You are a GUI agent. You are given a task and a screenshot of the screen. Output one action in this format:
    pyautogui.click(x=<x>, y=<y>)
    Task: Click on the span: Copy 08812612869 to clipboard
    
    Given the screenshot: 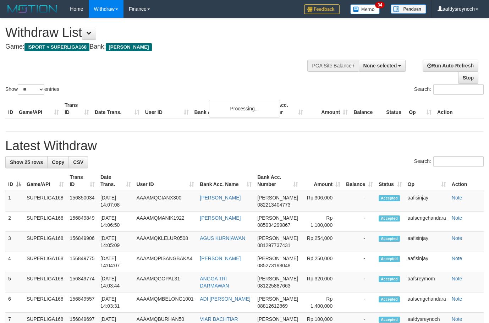 What is the action you would take?
    pyautogui.click(x=272, y=306)
    